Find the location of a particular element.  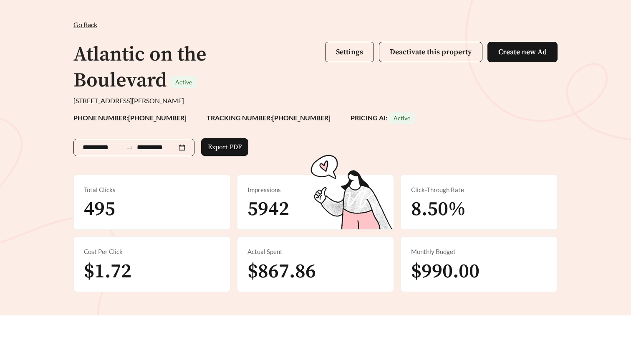

div: Impressions is located at coordinates (316, 190).